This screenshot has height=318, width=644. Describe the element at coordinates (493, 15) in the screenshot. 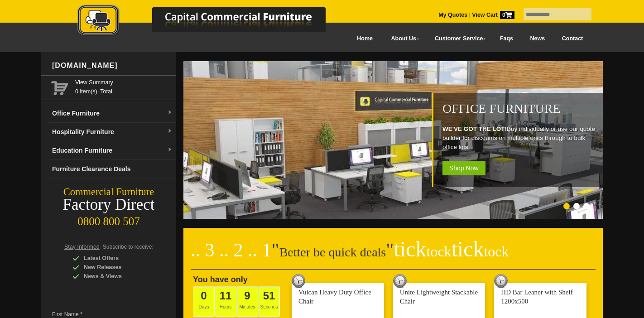

I see `strong: View Cart` at that location.